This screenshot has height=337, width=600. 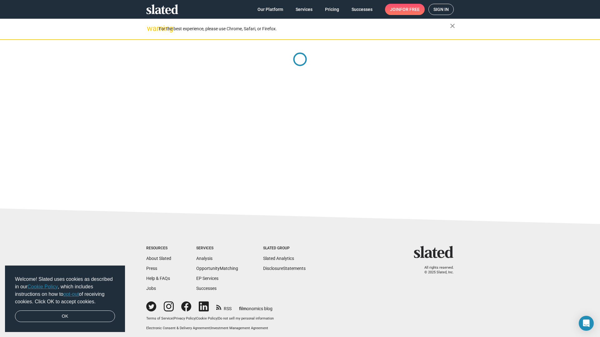 I want to click on span: for free, so click(x=410, y=9).